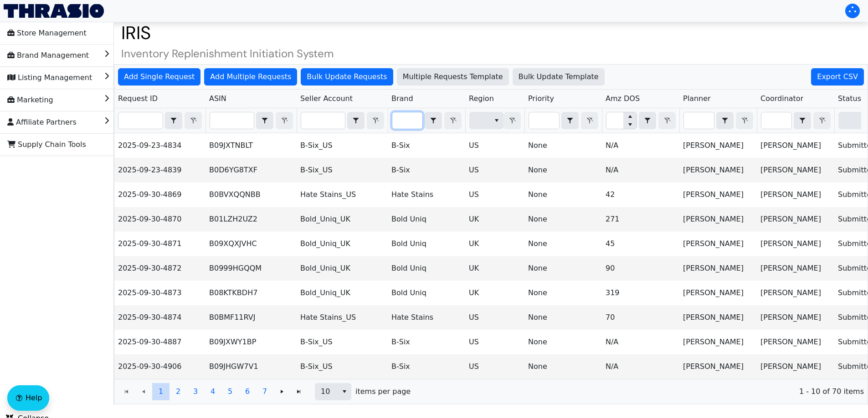 The height and width of the screenshot is (418, 868). I want to click on button: Go to the next page, so click(282, 392).